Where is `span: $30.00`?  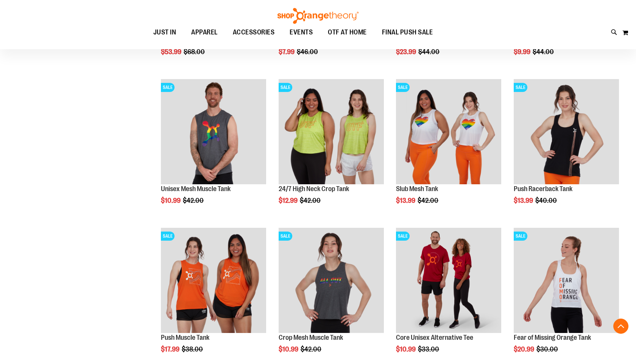 span: $30.00 is located at coordinates (548, 349).